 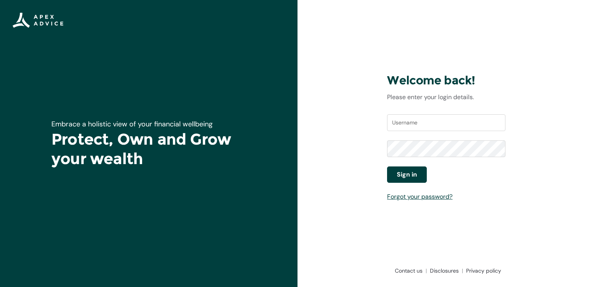 I want to click on span: Embrace a holistic view of your financial wellbeing, so click(x=132, y=124).